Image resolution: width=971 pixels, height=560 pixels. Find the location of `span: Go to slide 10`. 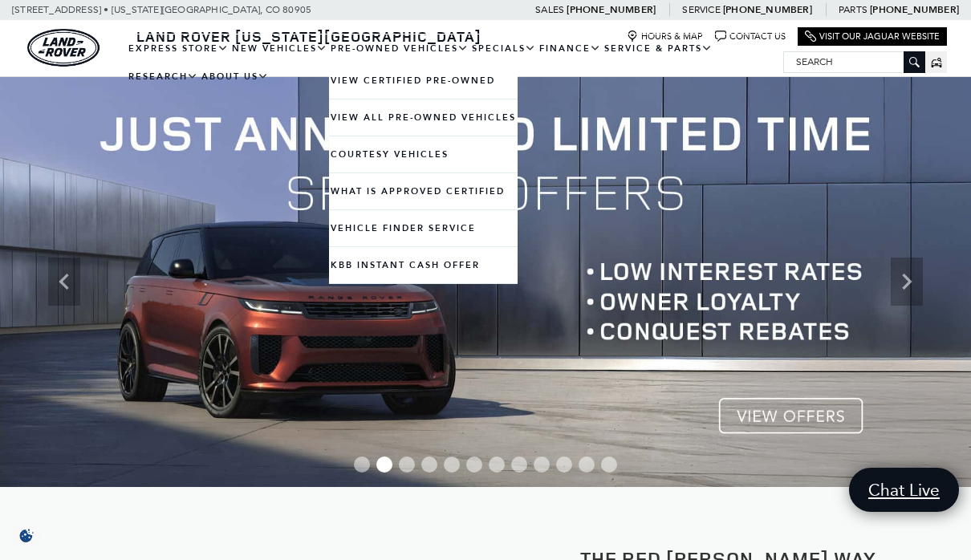

span: Go to slide 10 is located at coordinates (564, 465).